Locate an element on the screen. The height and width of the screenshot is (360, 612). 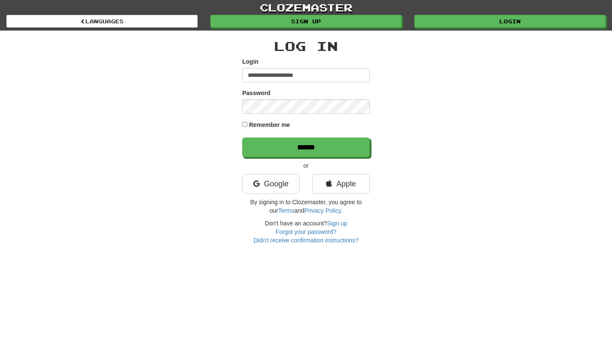
a: Privacy Policy is located at coordinates (322, 211).